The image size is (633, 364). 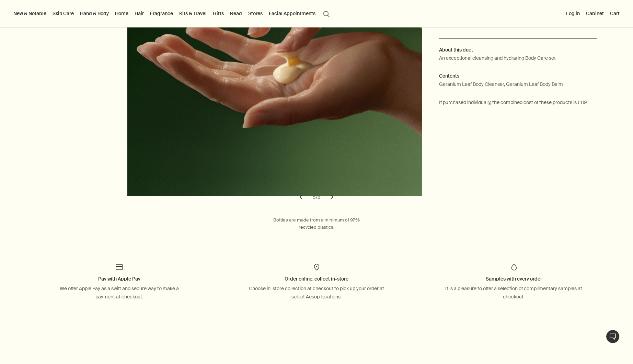 What do you see at coordinates (513, 102) in the screenshot?
I see `p: If purchased individually, the combined cost of these products is £119` at bounding box center [513, 102].